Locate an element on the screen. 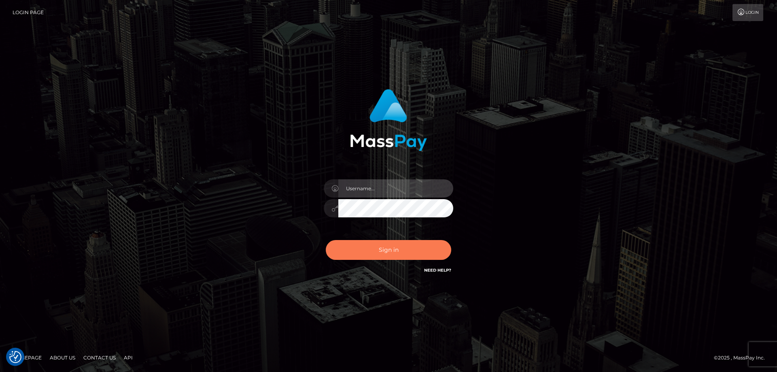 The image size is (777, 372). a: Login Page is located at coordinates (28, 13).